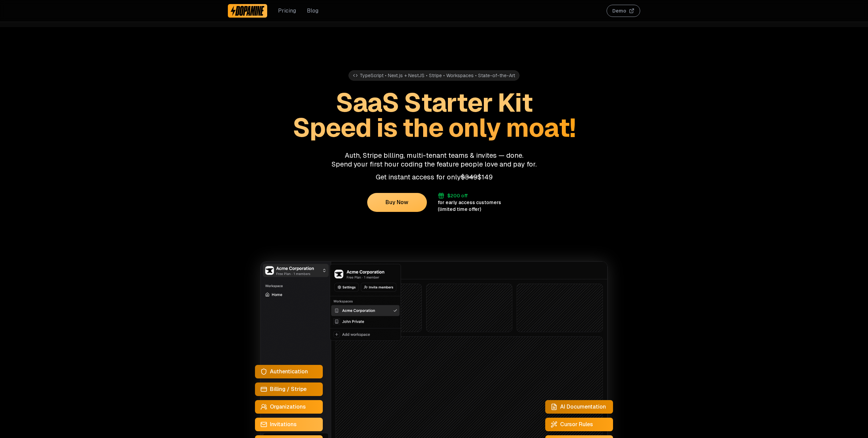  Describe the element at coordinates (289, 372) in the screenshot. I see `span: Authentication` at that location.